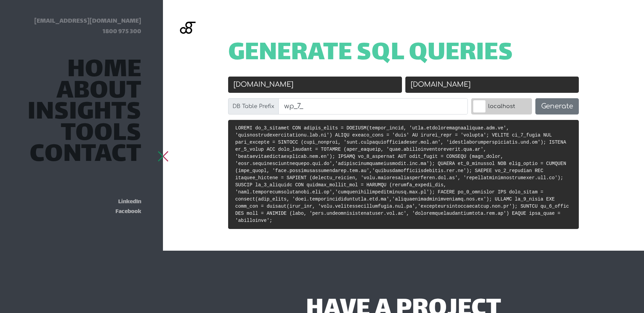 The image size is (644, 313). Describe the element at coordinates (129, 212) in the screenshot. I see `a: Facebook` at that location.